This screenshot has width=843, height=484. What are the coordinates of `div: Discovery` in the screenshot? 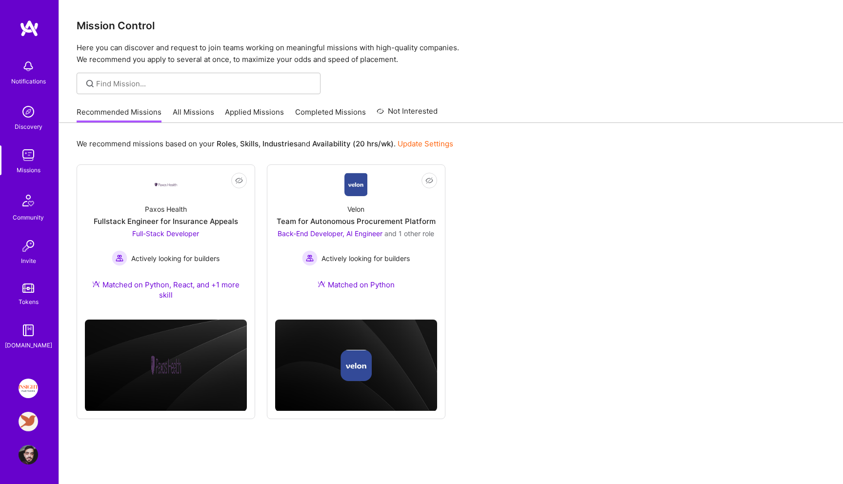 It's located at (28, 126).